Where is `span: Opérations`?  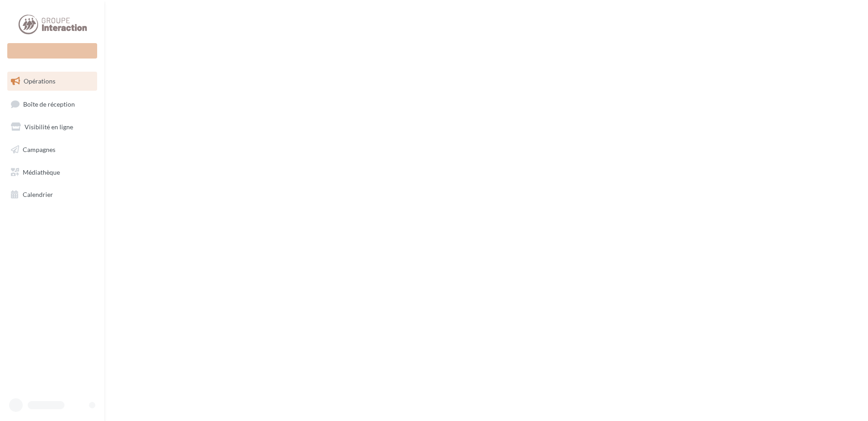
span: Opérations is located at coordinates (39, 81).